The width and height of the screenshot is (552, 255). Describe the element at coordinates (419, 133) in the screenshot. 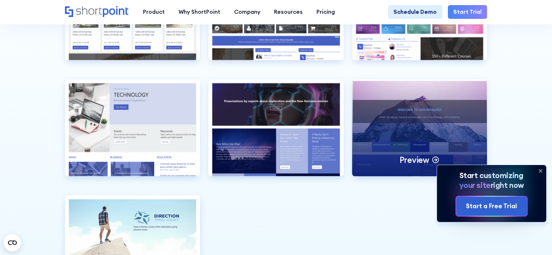

I see `a: TogetherPreview` at that location.